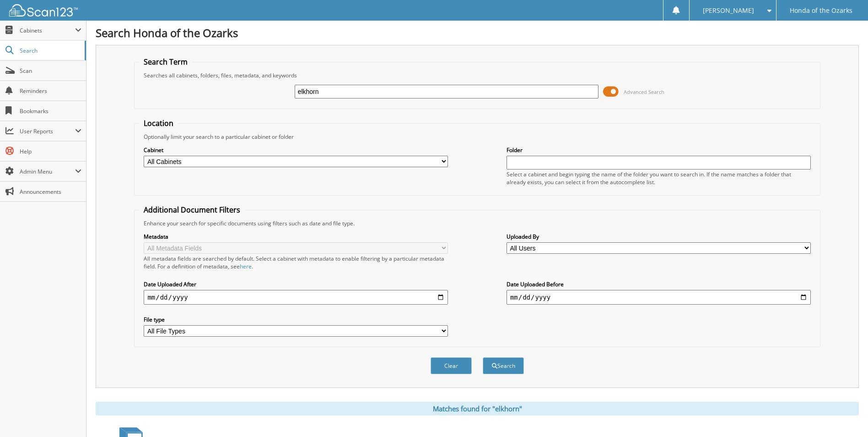  Describe the element at coordinates (47, 131) in the screenshot. I see `span: User Reports` at that location.